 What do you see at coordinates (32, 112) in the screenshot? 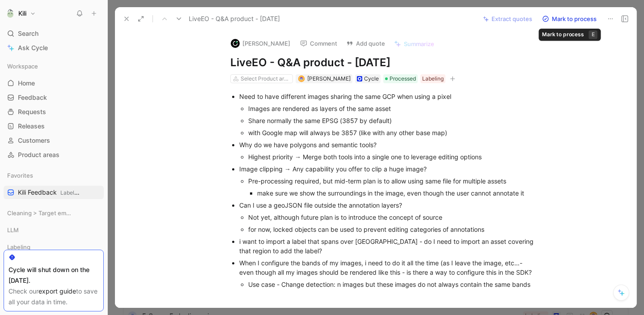
I see `span: Requests` at bounding box center [32, 112].